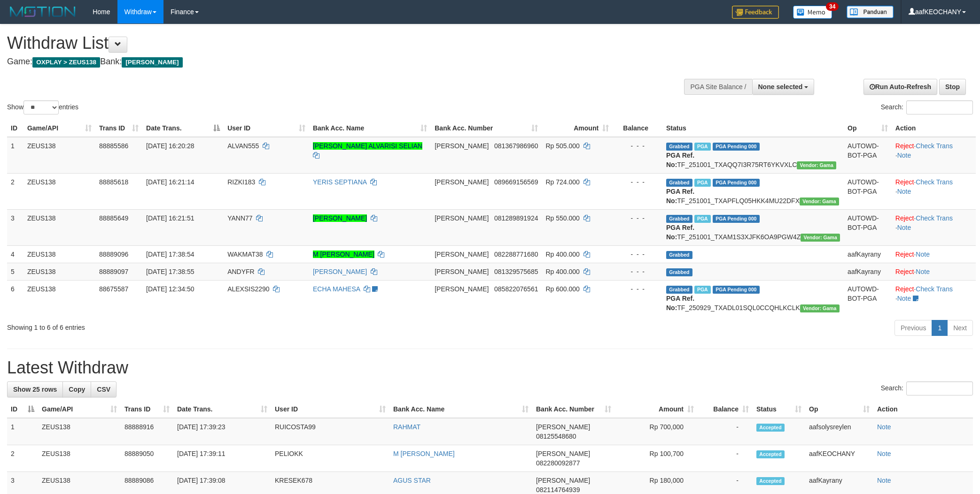 The height and width of the screenshot is (494, 980). What do you see at coordinates (43, 108) in the screenshot?
I see `label: Show entries` at bounding box center [43, 108].